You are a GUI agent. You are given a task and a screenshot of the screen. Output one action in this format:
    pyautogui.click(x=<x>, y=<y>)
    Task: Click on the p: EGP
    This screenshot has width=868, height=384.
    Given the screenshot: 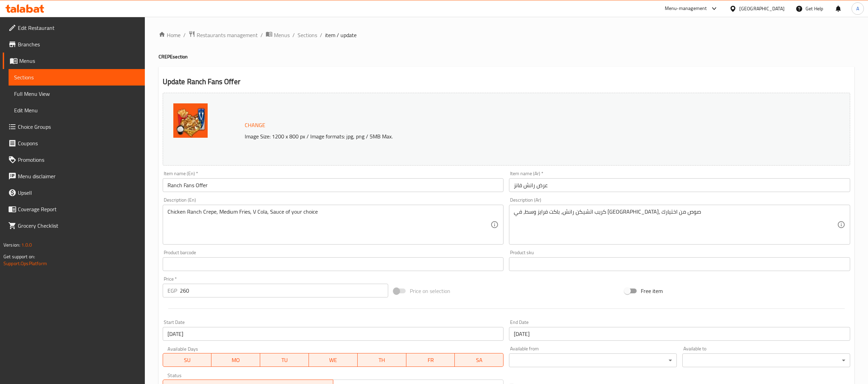 What is the action you would take?
    pyautogui.click(x=172, y=291)
    